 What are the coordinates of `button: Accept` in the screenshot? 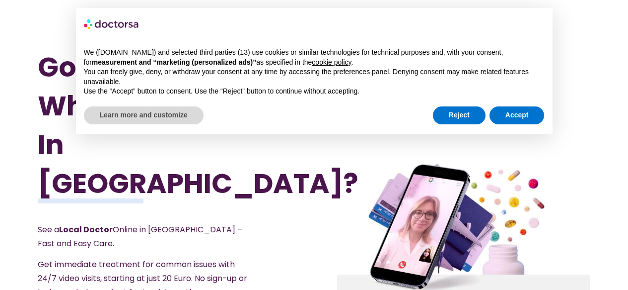 It's located at (517, 115).